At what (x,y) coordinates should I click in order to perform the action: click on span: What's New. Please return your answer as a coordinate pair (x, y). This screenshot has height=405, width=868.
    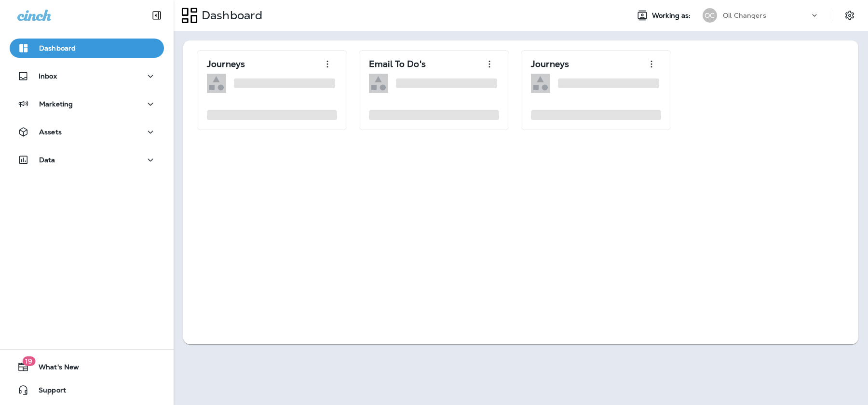
    Looking at the image, I should click on (54, 369).